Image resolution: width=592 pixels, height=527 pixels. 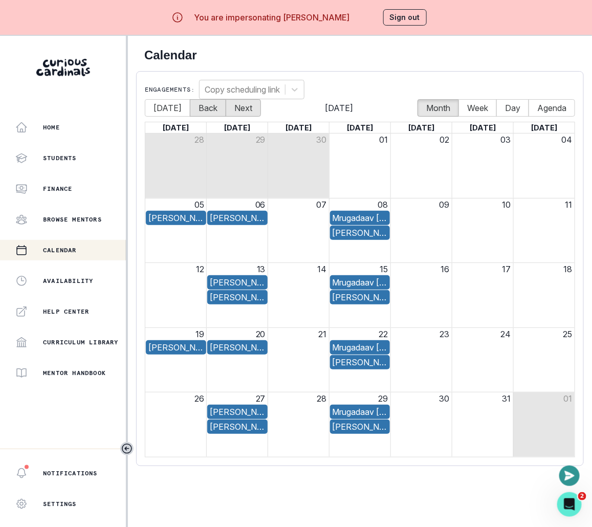 What do you see at coordinates (383, 334) in the screenshot?
I see `button: 22` at bounding box center [383, 334].